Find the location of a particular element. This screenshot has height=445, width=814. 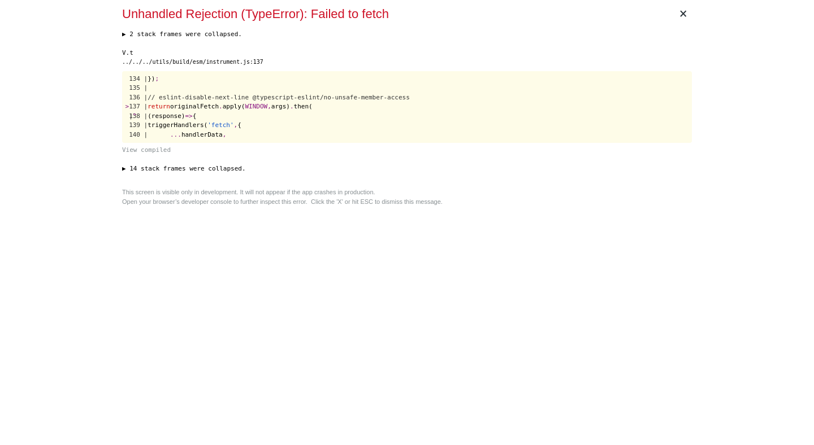

span: // eslint-disable-next-line @typescript-eslint/no-unsafe-member-access is located at coordinates (279, 97).